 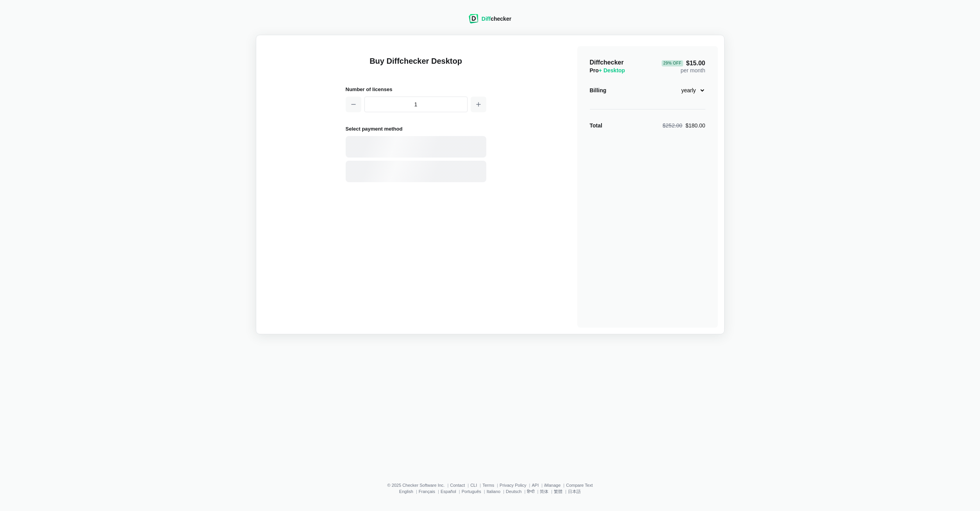 I want to click on a: Contact, so click(x=458, y=485).